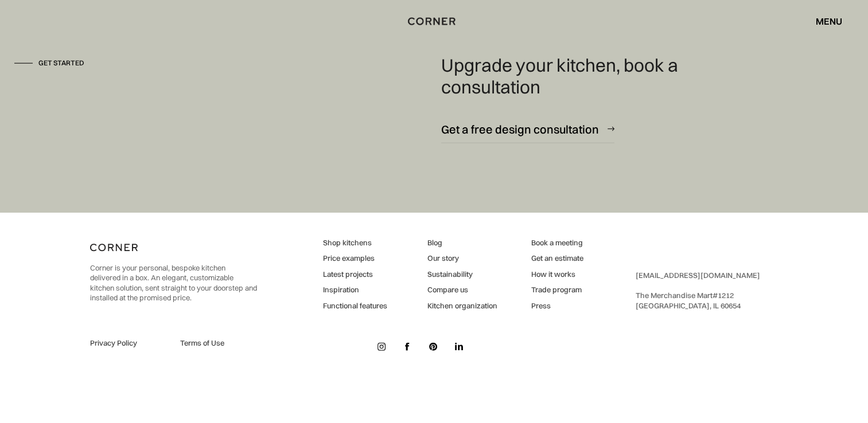  I want to click on div: Get started, so click(61, 63).